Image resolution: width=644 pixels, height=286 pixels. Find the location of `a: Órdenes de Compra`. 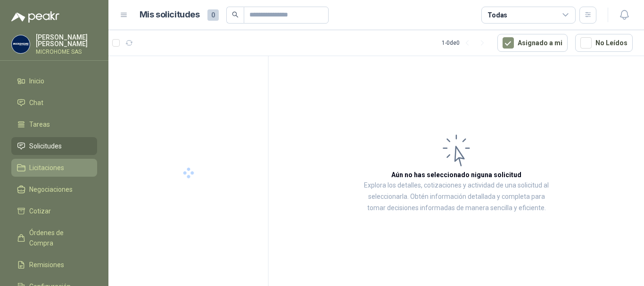

a: Órdenes de Compra is located at coordinates (54, 238).